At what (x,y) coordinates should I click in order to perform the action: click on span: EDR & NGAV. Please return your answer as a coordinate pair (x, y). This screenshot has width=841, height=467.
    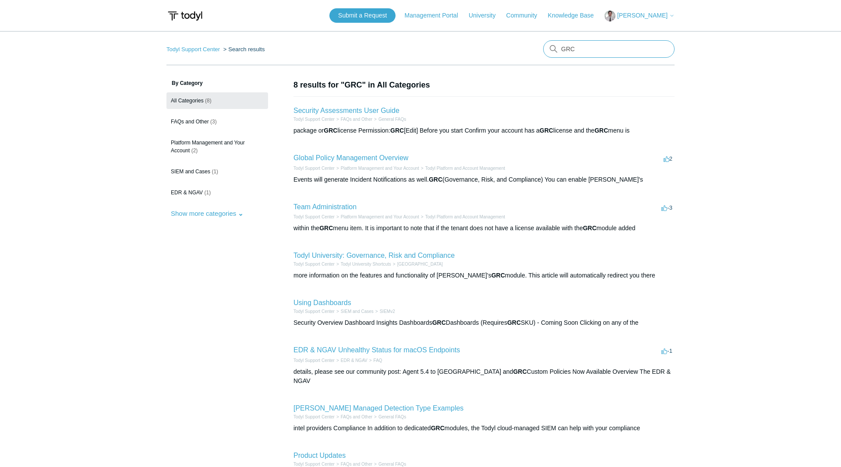
    Looking at the image, I should click on (187, 193).